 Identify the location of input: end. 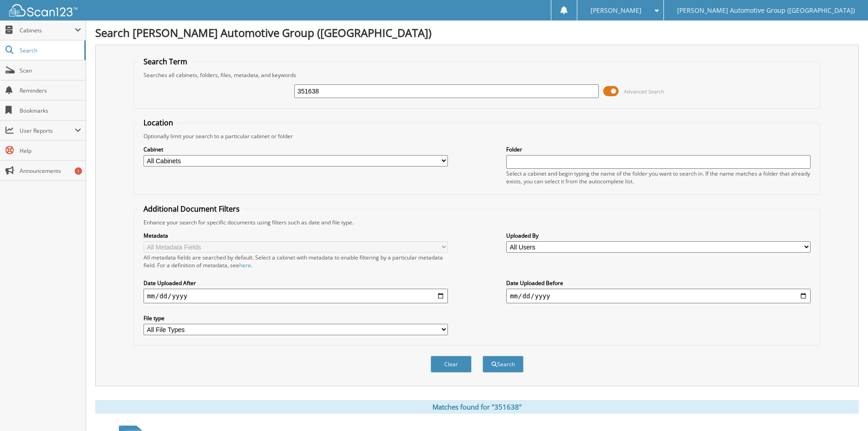
(659, 296).